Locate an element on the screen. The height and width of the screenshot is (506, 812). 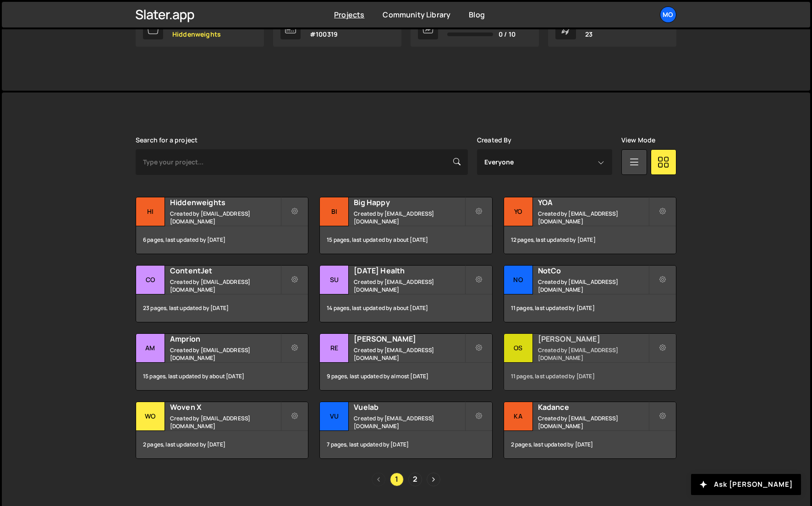
label: View Mode is located at coordinates (639, 140).